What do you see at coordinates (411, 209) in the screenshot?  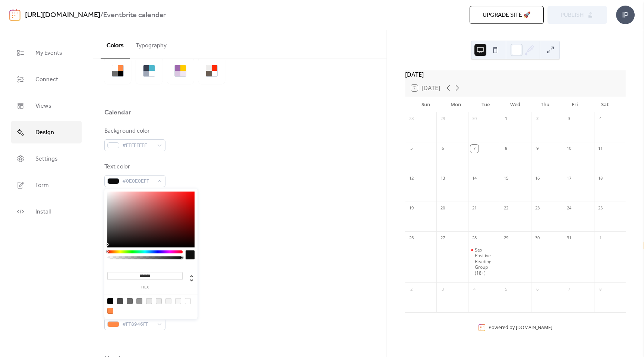 I see `div: 19` at bounding box center [411, 209].